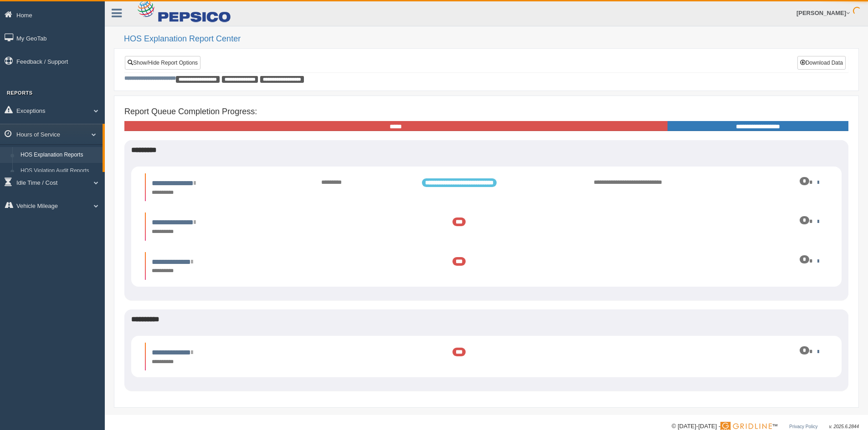  What do you see at coordinates (59, 171) in the screenshot?
I see `a: HOS Violation Audit Reports` at bounding box center [59, 171].